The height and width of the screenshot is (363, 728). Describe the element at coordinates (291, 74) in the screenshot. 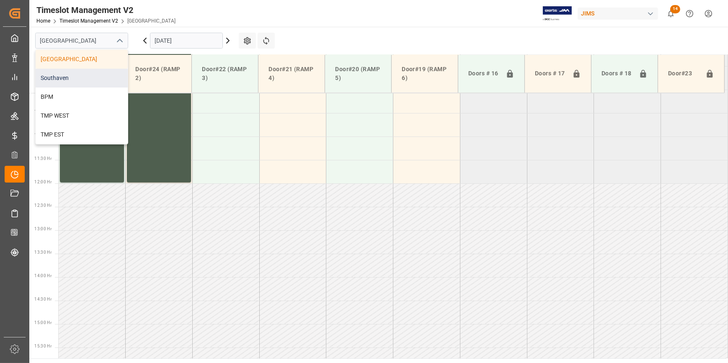

I see `div: Door#21 (RAMP 4)` at that location.